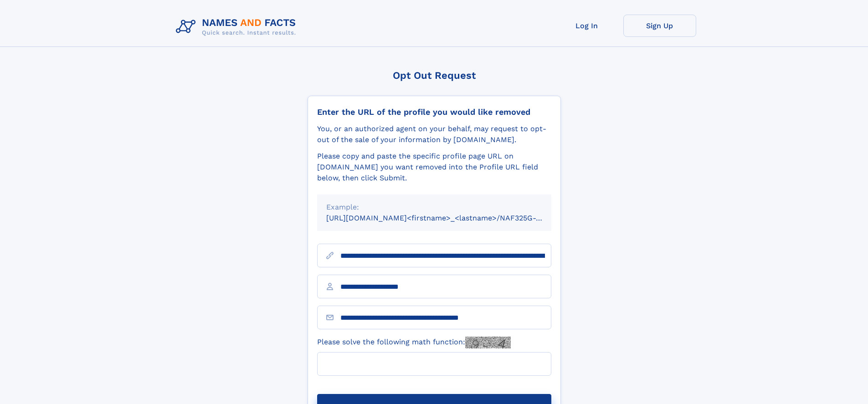 The image size is (868, 404). Describe the element at coordinates (435, 112) in the screenshot. I see `div: Enter the URL of the profile you would like removed` at that location.